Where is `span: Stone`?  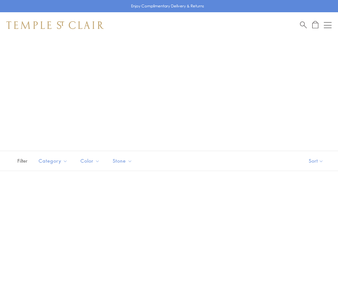 span: Stone is located at coordinates (123, 161).